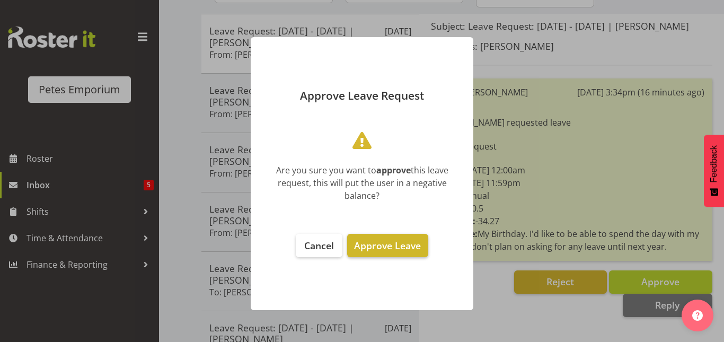  I want to click on img: help-xxl-2.png, so click(697, 315).